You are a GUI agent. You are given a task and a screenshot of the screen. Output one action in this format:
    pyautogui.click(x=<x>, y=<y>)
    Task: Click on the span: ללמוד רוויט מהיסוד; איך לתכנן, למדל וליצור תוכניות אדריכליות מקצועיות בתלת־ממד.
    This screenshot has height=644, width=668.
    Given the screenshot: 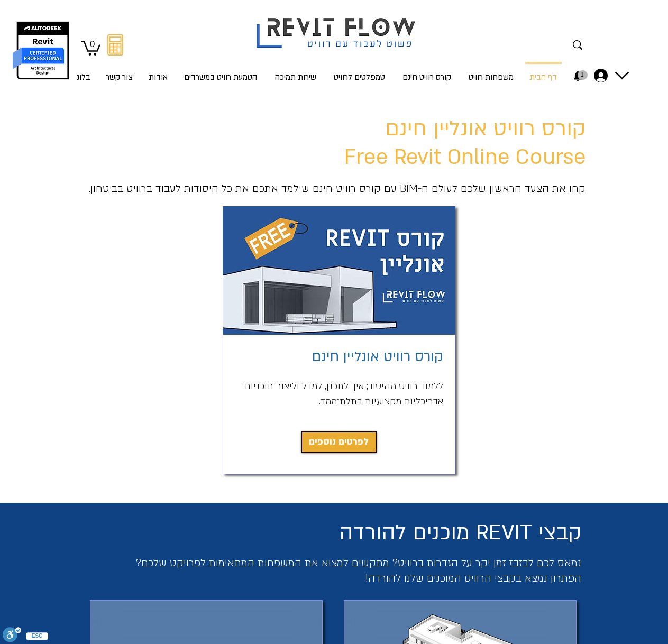 What is the action you would take?
    pyautogui.click(x=343, y=394)
    